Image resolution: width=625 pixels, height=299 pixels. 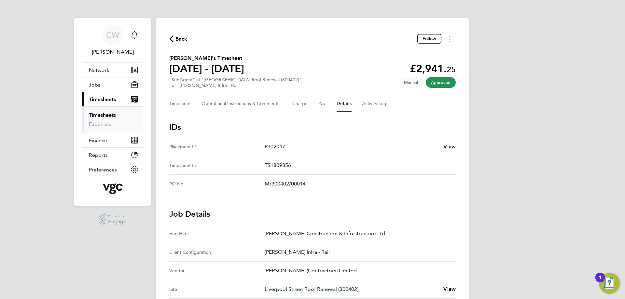 What do you see at coordinates (113, 155) in the screenshot?
I see `button: Reports` at bounding box center [113, 155].